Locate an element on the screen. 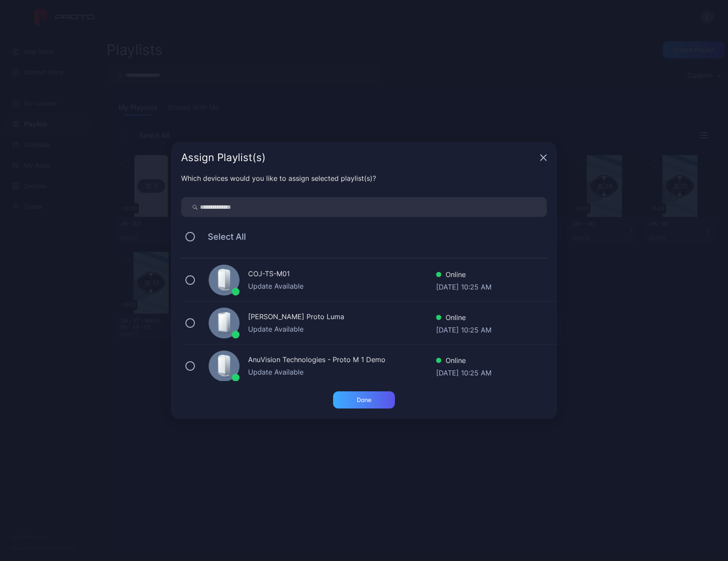 The image size is (728, 561). div: AnuVision Technologies - Proto M 1 Demo is located at coordinates (342, 360).